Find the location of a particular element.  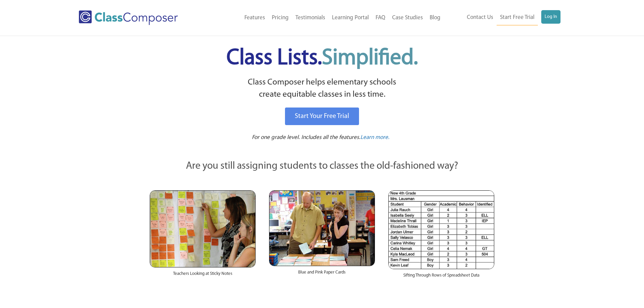

a: Start Your Free Trial is located at coordinates (322, 117).